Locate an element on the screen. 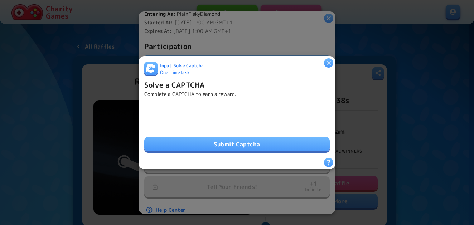 The image size is (474, 225). button: Submit Captcha is located at coordinates (237, 144).